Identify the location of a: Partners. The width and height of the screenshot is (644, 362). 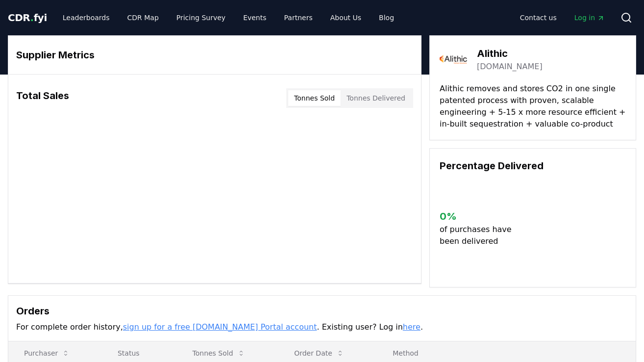
(298, 18).